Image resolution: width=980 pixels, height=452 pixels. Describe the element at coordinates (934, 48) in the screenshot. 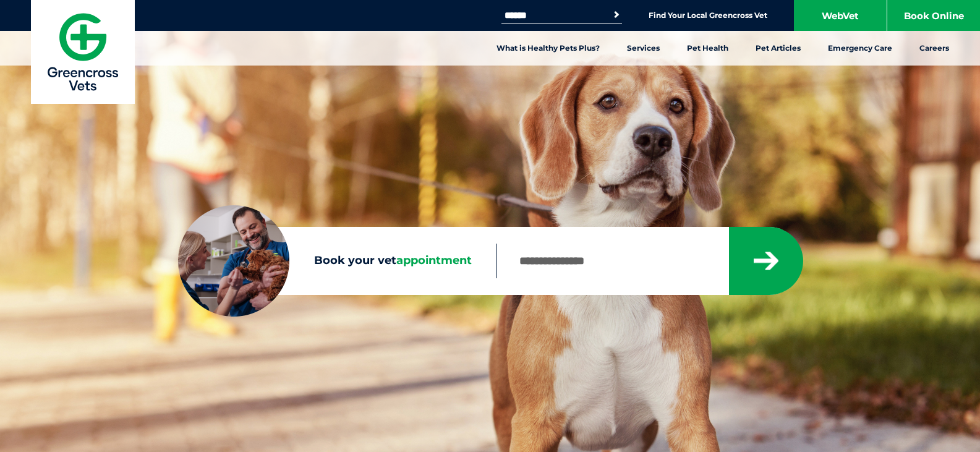

I see `a: Careers` at that location.